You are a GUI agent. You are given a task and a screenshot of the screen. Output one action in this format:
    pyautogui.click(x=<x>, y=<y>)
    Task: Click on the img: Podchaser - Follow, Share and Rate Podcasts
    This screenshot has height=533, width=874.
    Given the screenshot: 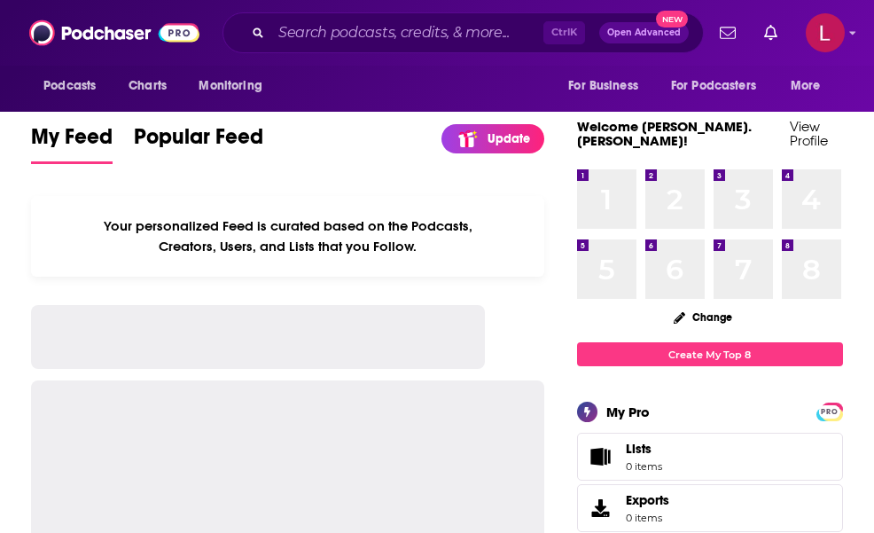 What is the action you would take?
    pyautogui.click(x=114, y=33)
    